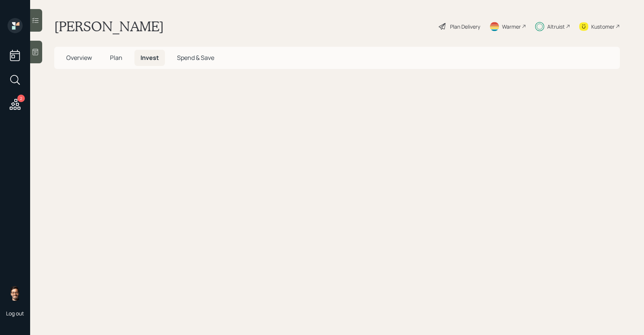 Image resolution: width=644 pixels, height=335 pixels. Describe the element at coordinates (465, 26) in the screenshot. I see `div: Plan Delivery` at that location.